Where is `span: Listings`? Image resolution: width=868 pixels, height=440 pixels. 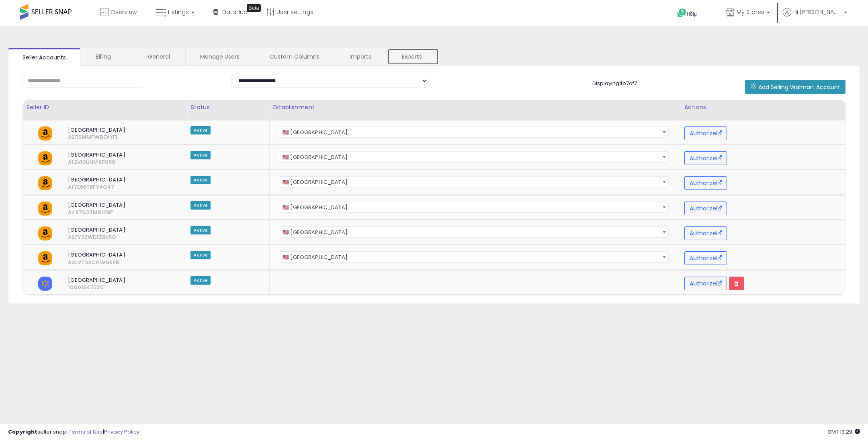
span: Listings is located at coordinates (179, 12).